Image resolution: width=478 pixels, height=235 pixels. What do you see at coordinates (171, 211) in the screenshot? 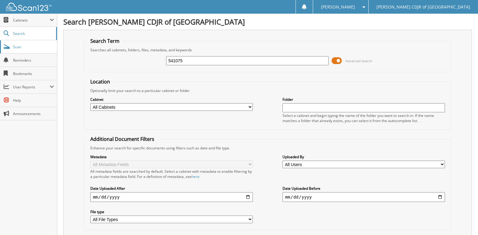
I see `label: File type` at bounding box center [171, 211].